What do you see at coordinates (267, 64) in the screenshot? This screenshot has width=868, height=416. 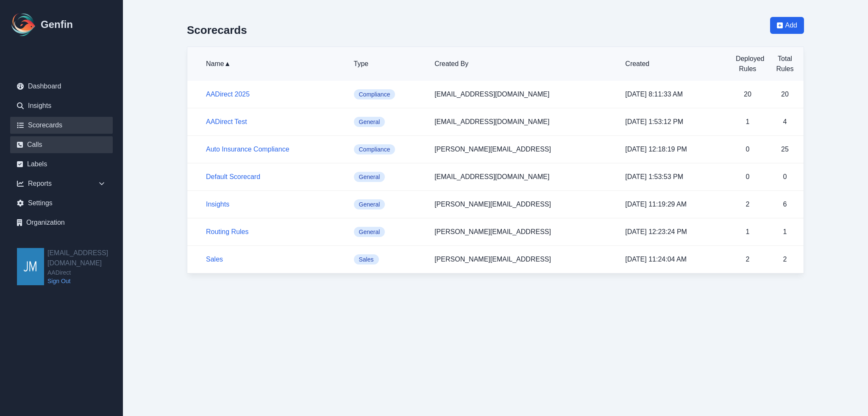 I see `th: Name ▲` at bounding box center [267, 64].